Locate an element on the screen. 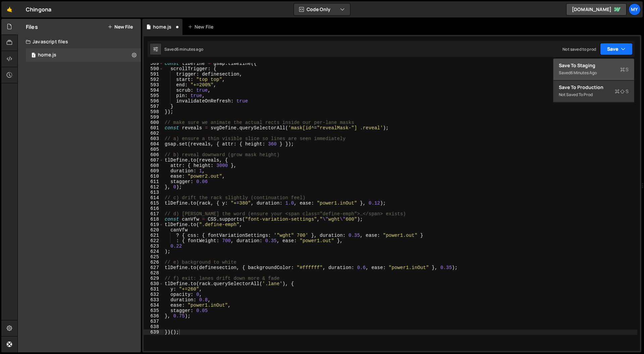 The width and height of the screenshot is (644, 354). div: 622 is located at coordinates (153, 241).